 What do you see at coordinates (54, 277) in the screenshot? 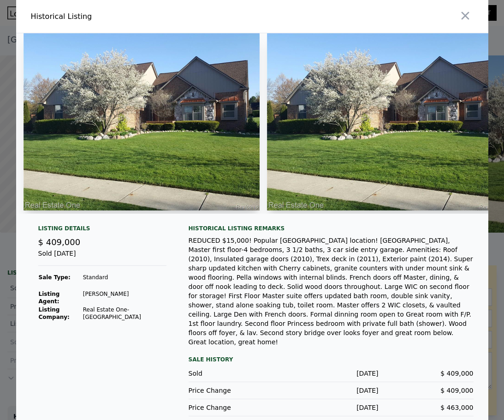
I see `strong: Sale Type:` at bounding box center [54, 277].